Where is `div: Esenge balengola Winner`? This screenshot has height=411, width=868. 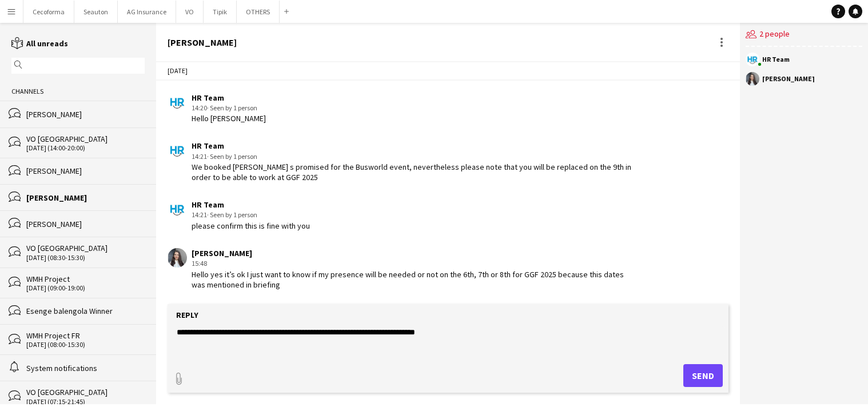
div: Esenge balengola Winner is located at coordinates (85, 311).